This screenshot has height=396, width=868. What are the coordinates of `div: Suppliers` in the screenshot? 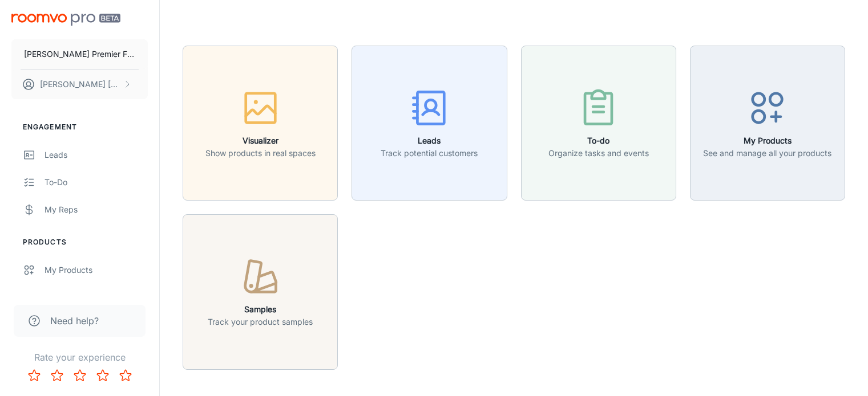 It's located at (96, 298).